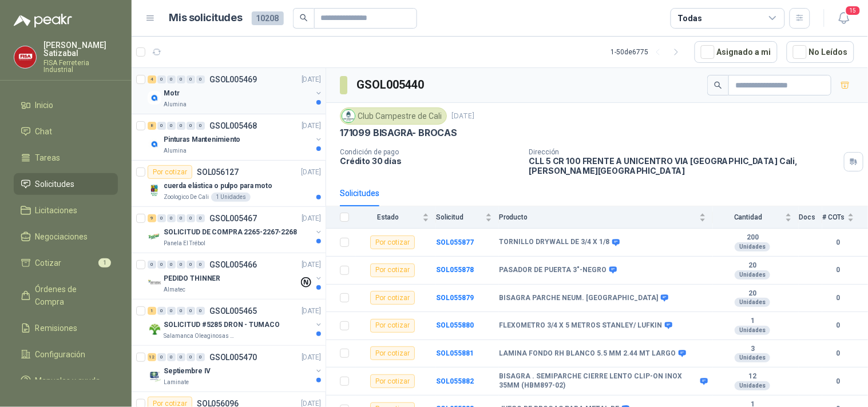 This screenshot has width=868, height=407. What do you see at coordinates (736, 52) in the screenshot?
I see `button: Asignado a mi` at bounding box center [736, 52].